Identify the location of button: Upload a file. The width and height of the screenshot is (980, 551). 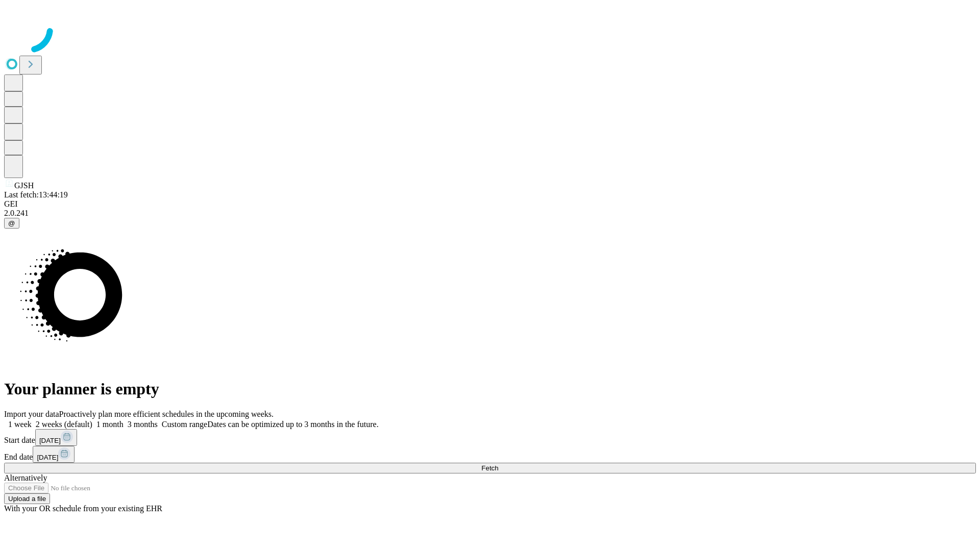
(27, 499).